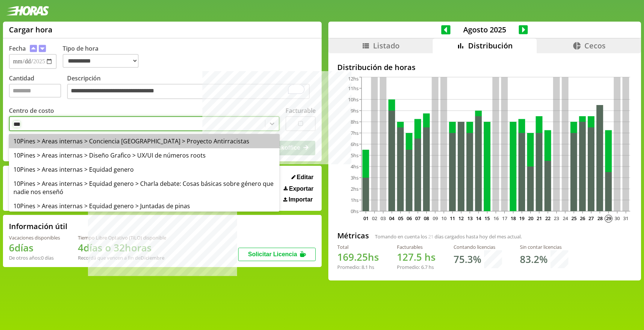 The image size is (644, 330). What do you see at coordinates (28, 11) in the screenshot?
I see `img: logotipo` at bounding box center [28, 11].